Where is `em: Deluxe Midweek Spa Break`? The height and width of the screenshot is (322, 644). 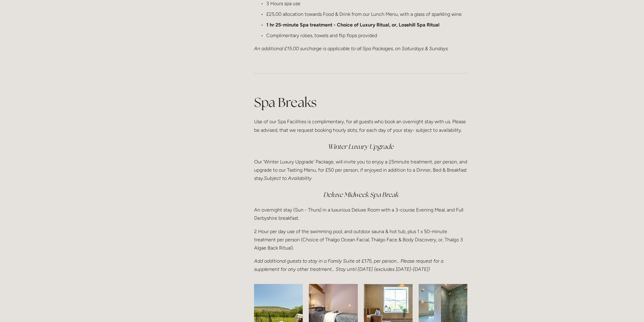
em: Deluxe Midweek Spa Break is located at coordinates (360, 195).